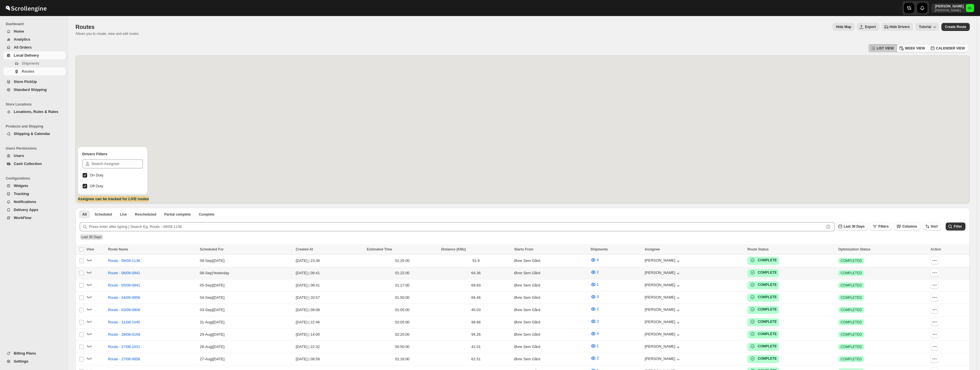 Image resolution: width=980 pixels, height=370 pixels. Describe the element at coordinates (909, 226) in the screenshot. I see `span: Columns` at that location.